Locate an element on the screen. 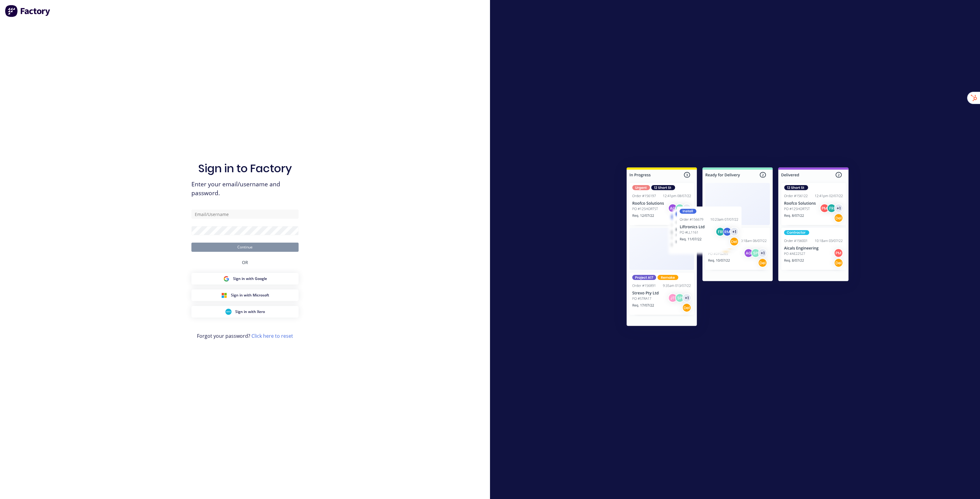  h1: Sign in to Factory is located at coordinates (245, 168).